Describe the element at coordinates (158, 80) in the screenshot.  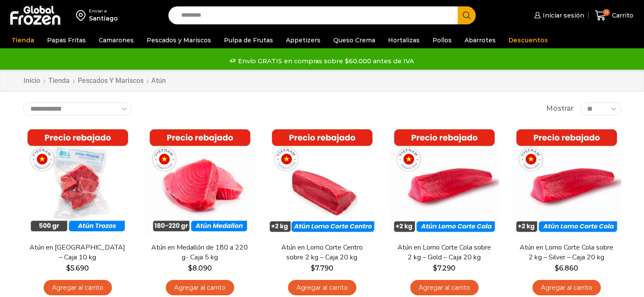
I see `h1: Atún` at that location.